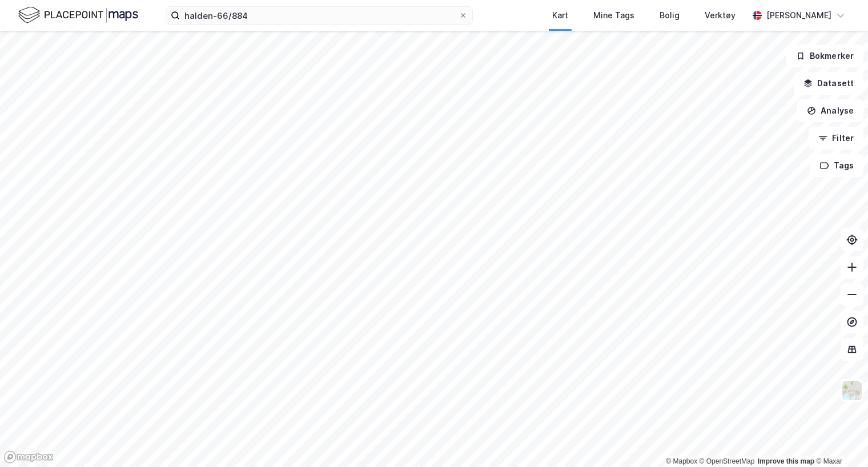 This screenshot has width=868, height=467. I want to click on button: Analyse, so click(831, 110).